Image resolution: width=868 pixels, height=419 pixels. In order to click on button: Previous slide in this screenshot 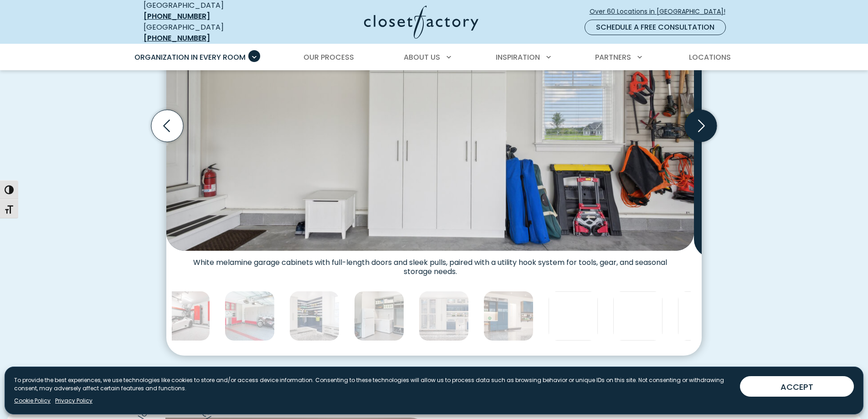, I will do `click(167, 126)`.